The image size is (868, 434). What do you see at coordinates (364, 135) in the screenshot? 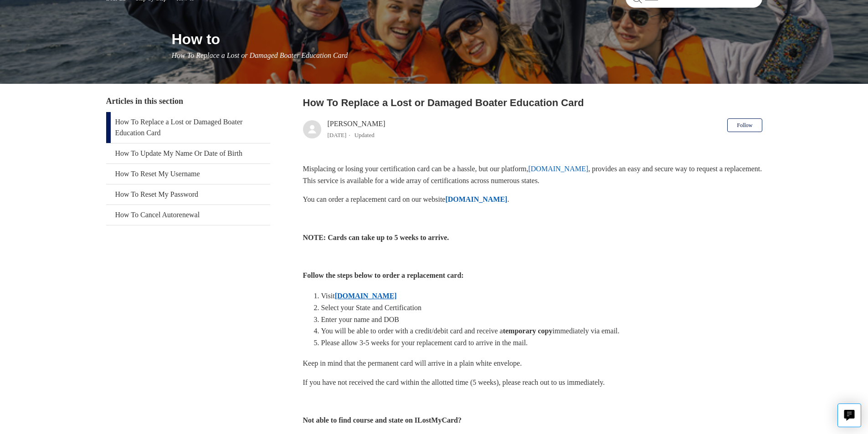
I see `li: Updated` at bounding box center [364, 135].